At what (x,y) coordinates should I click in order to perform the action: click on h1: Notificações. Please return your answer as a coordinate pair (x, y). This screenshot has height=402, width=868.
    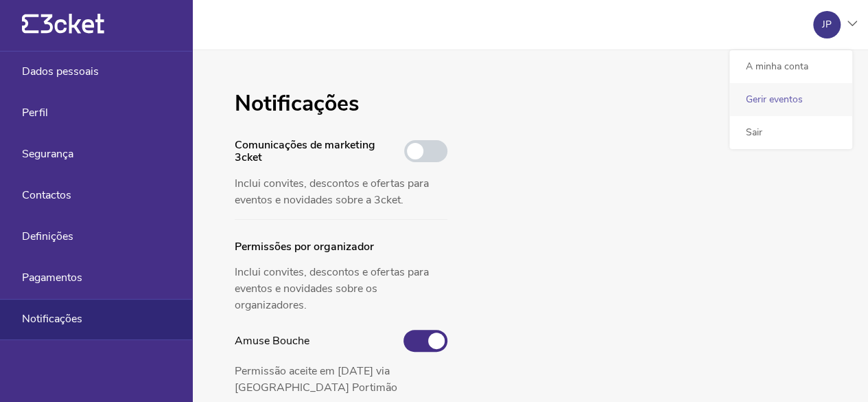
    Looking at the image, I should click on (341, 104).